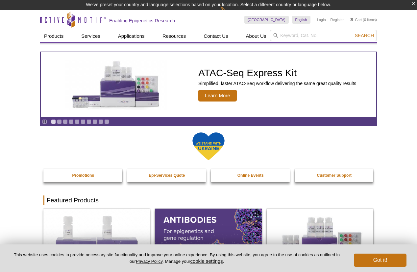 This screenshot has height=272, width=417. Describe the element at coordinates (167, 175) in the screenshot. I see `strong: Epi-Services Quote` at that location.